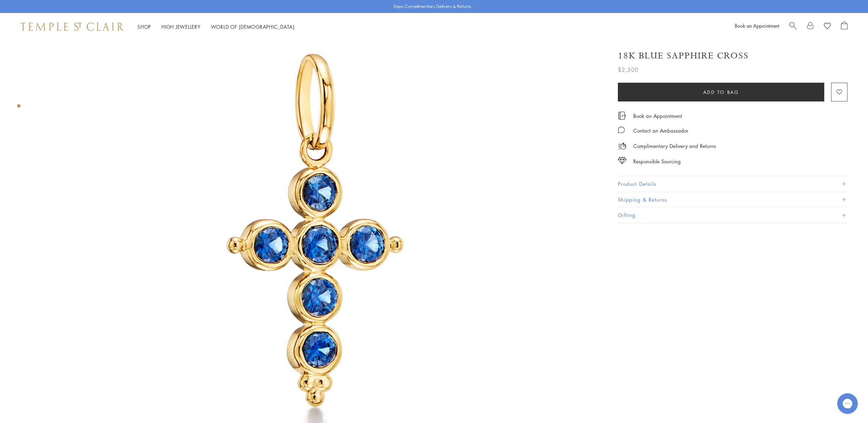 The width and height of the screenshot is (868, 423). What do you see at coordinates (144, 26) in the screenshot?
I see `a: ShopShop` at bounding box center [144, 26].